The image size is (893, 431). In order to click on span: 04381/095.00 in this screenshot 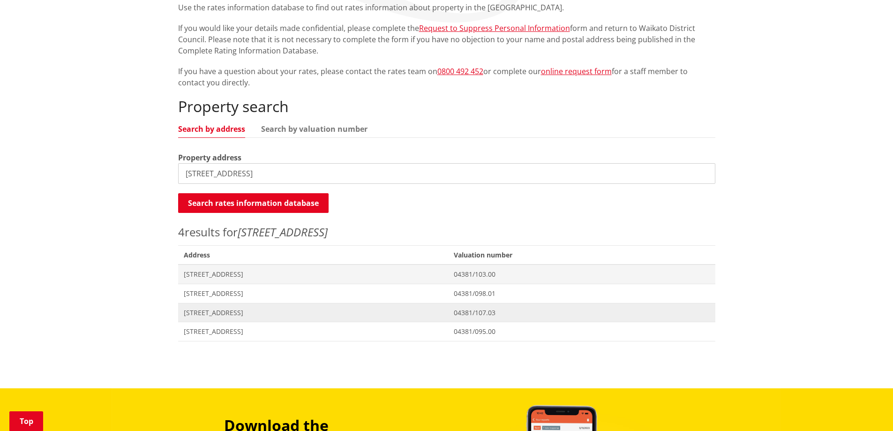, I will do `click(581, 331)`.